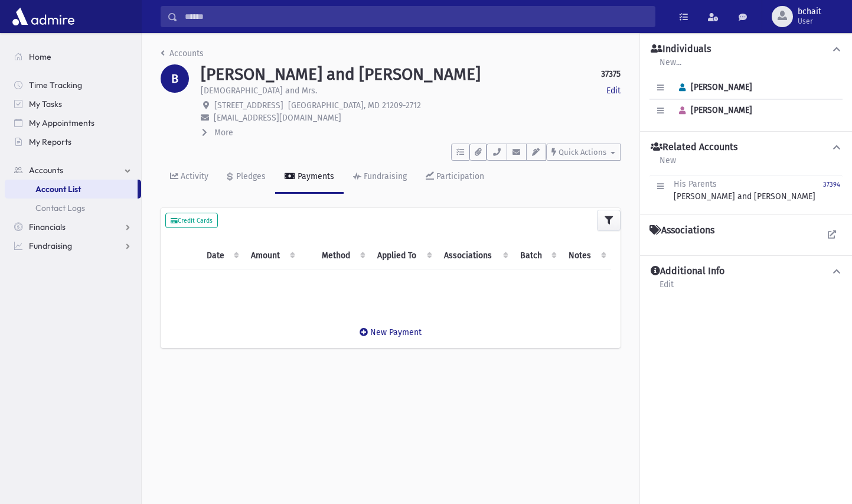 The width and height of the screenshot is (852, 504). I want to click on span: His Parents, so click(695, 183).